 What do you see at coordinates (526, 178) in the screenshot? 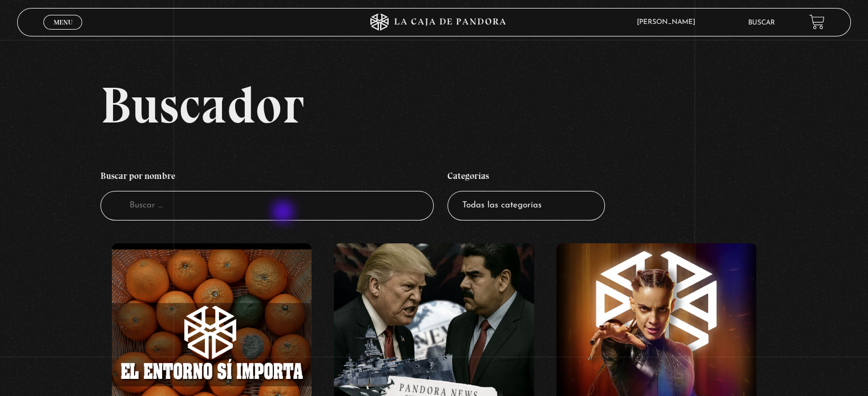
I see `h4: Categorías` at bounding box center [526, 178].